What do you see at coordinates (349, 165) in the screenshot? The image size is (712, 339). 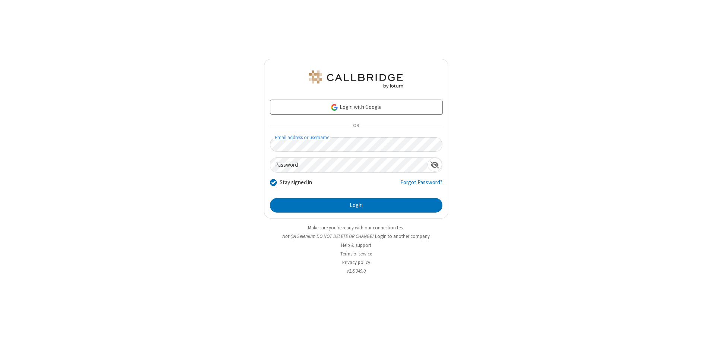 I see `input: Password` at bounding box center [349, 165].